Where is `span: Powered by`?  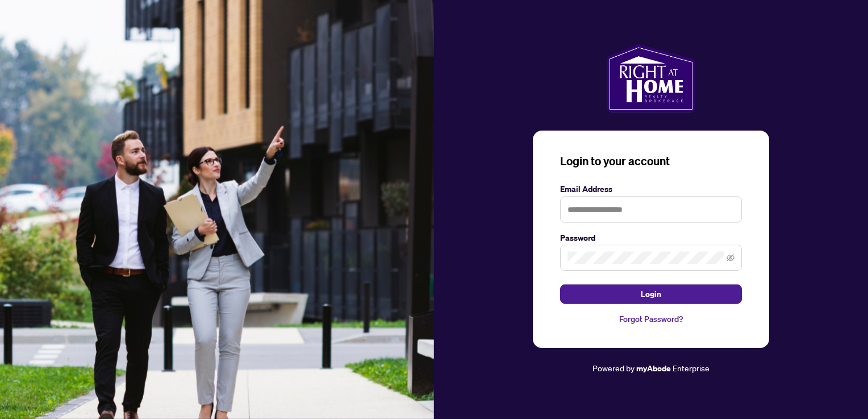 span: Powered by is located at coordinates (613, 368).